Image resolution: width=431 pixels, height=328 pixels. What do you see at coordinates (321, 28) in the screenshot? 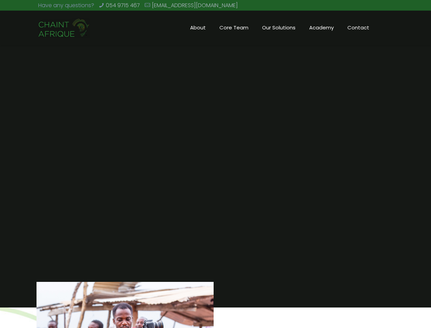
I see `span: Academy` at bounding box center [321, 28].